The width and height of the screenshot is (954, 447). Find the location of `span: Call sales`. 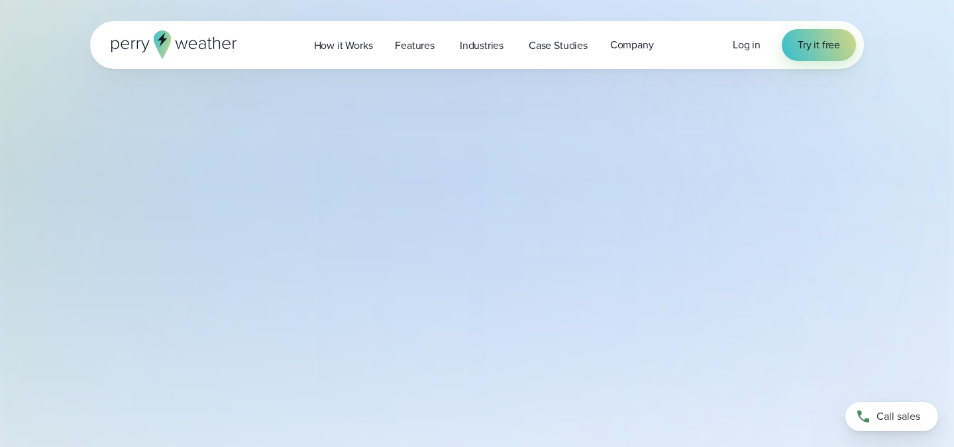

span: Call sales is located at coordinates (898, 417).